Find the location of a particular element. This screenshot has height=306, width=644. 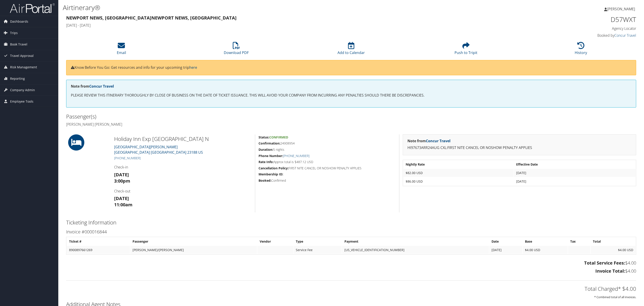

span: Trips is located at coordinates (14, 33).